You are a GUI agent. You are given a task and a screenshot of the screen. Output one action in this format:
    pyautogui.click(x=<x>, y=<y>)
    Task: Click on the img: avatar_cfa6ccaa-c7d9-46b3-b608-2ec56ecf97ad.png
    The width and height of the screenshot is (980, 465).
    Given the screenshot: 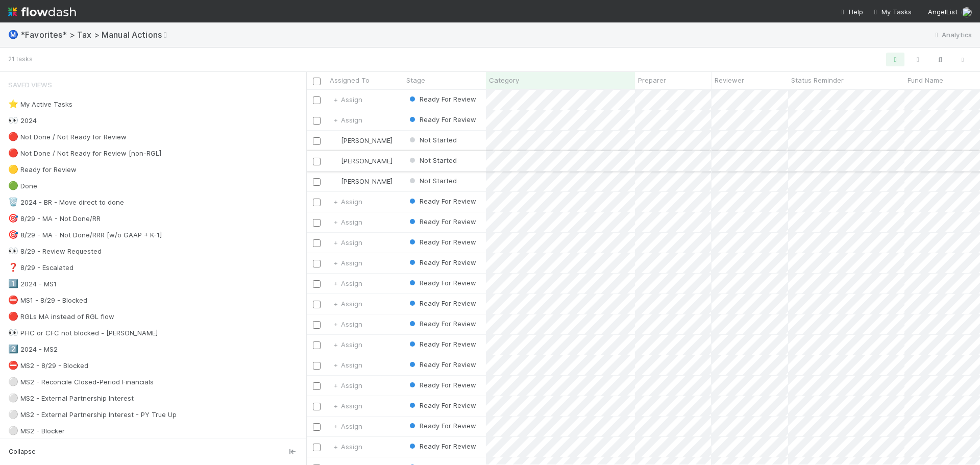 What is the action you would take?
    pyautogui.click(x=966, y=12)
    